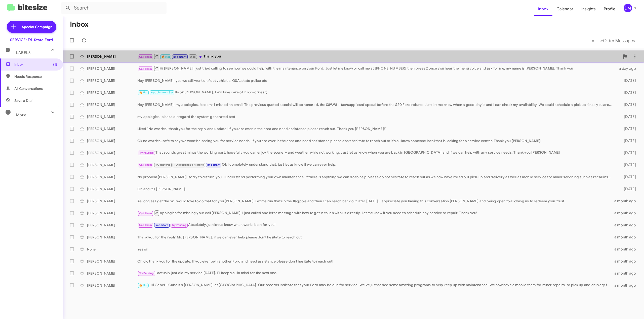  I want to click on span: Calendar, so click(565, 9).